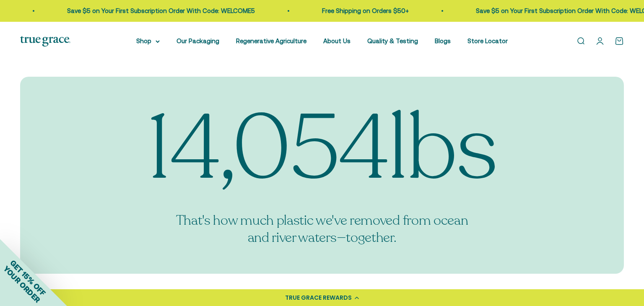 Image resolution: width=644 pixels, height=306 pixels. Describe the element at coordinates (322, 148) in the screenshot. I see `impact-text: lbs` at that location.